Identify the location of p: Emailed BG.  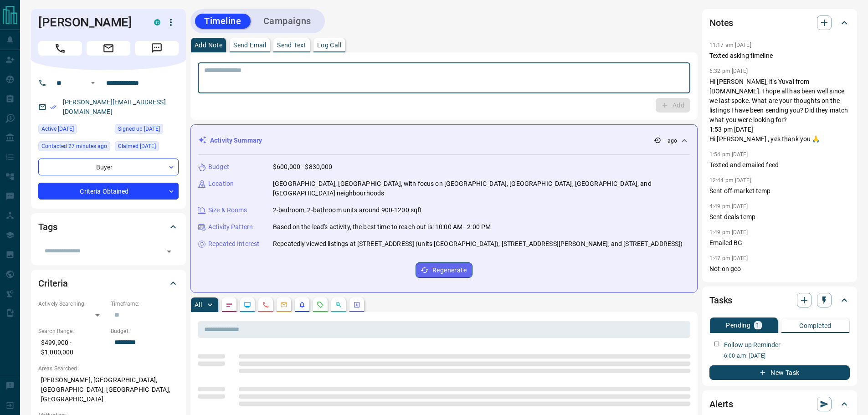
(779, 243).